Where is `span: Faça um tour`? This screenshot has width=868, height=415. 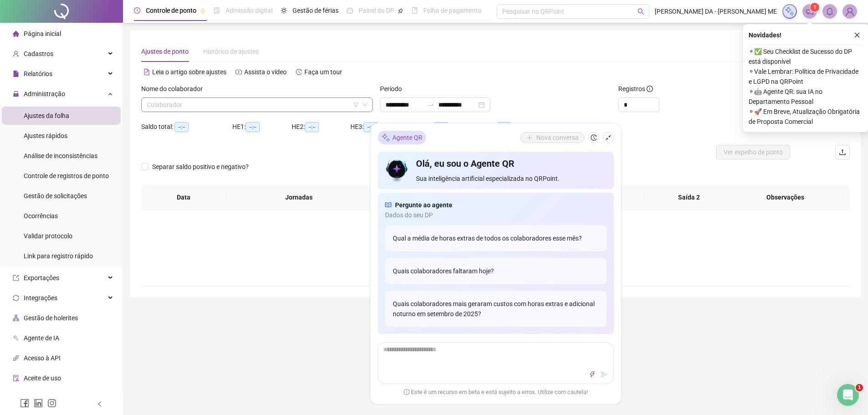
span: Faça um tour is located at coordinates (323, 72).